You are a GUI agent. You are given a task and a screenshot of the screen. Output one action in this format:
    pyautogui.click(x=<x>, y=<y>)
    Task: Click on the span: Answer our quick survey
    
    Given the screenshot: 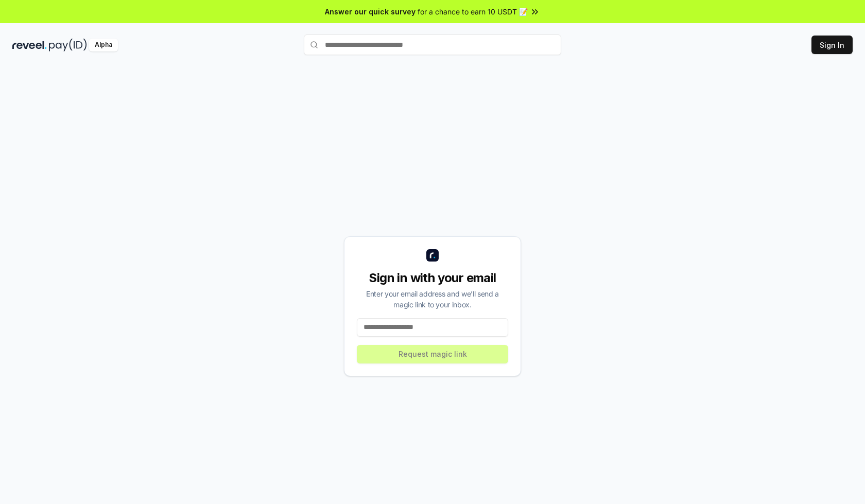 What is the action you would take?
    pyautogui.click(x=371, y=11)
    